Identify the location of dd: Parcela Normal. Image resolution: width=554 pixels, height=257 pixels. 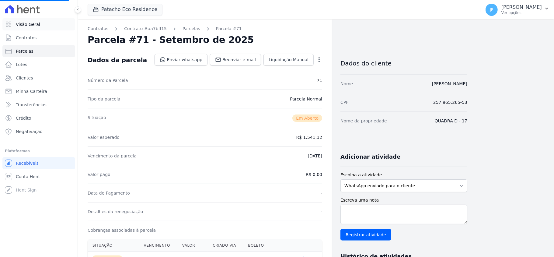
(306, 99).